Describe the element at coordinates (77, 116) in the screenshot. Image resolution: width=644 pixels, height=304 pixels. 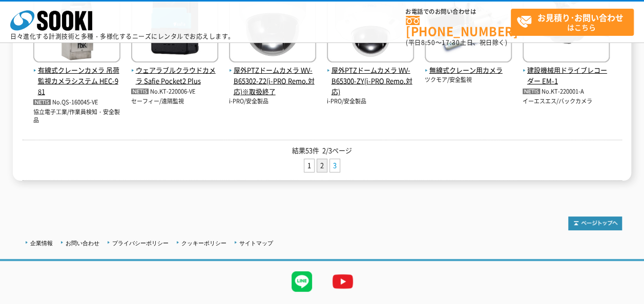
I see `p: 協立電子工業/作業員検知・安全製品` at that location.